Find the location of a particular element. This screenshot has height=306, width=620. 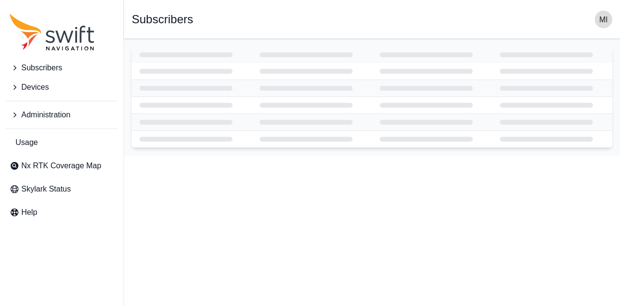

span: Devices is located at coordinates (35, 87).